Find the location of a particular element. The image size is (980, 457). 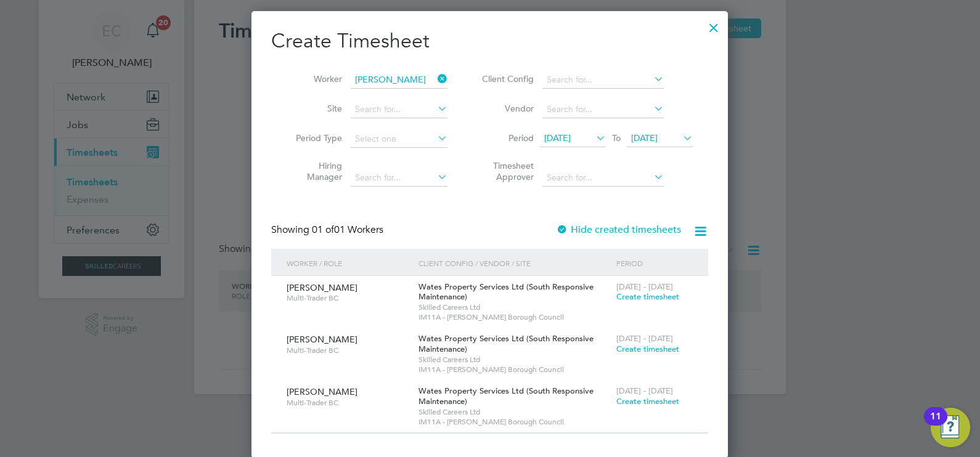

label: Hide created timesheets is located at coordinates (618, 230).